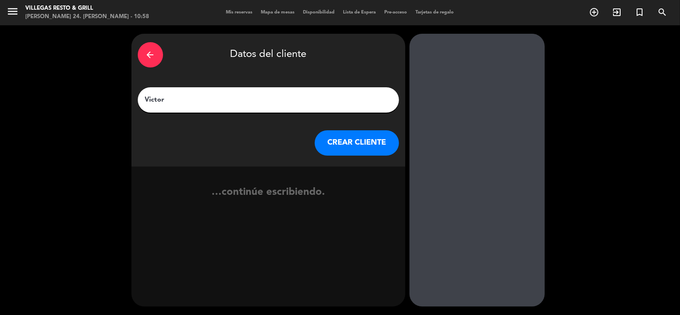 Image resolution: width=680 pixels, height=315 pixels. Describe the element at coordinates (360, 12) in the screenshot. I see `span: Lista de Espera` at that location.